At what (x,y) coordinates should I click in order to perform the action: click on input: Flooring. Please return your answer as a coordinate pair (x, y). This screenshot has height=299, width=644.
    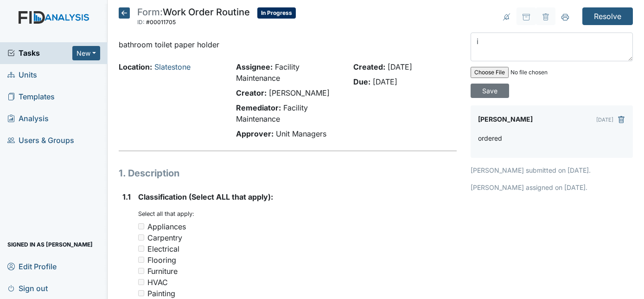
    Looking at the image, I should click on (141, 259).